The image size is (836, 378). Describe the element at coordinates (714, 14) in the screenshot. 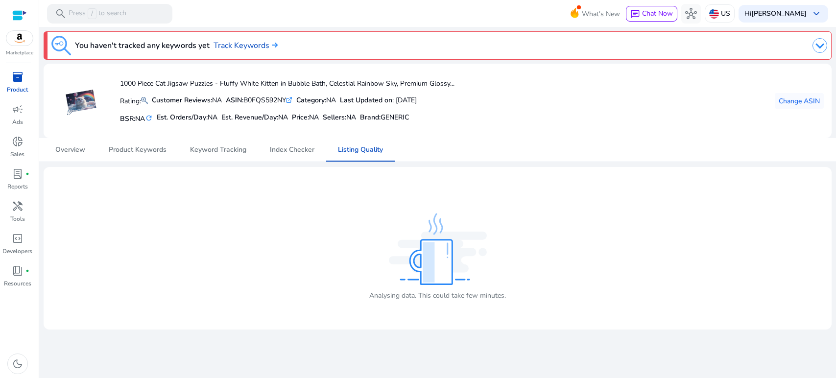

I see `img: us.svg` at that location.